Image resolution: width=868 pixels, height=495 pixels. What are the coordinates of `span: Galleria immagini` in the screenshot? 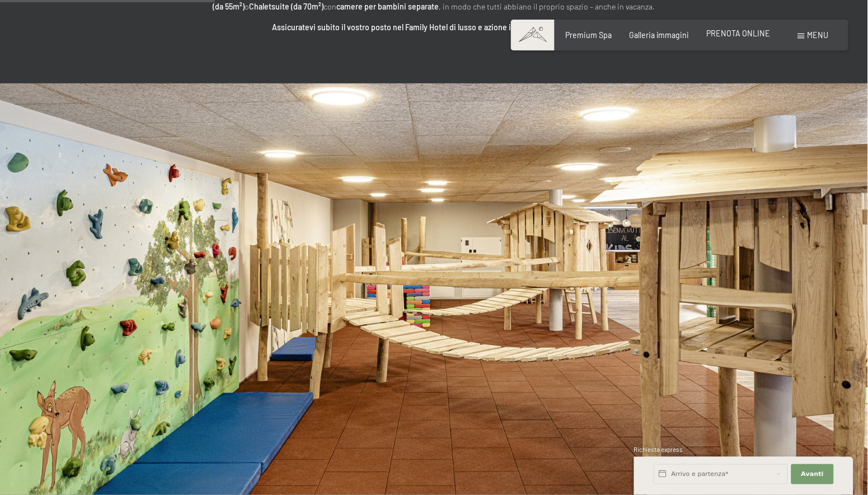 It's located at (659, 35).